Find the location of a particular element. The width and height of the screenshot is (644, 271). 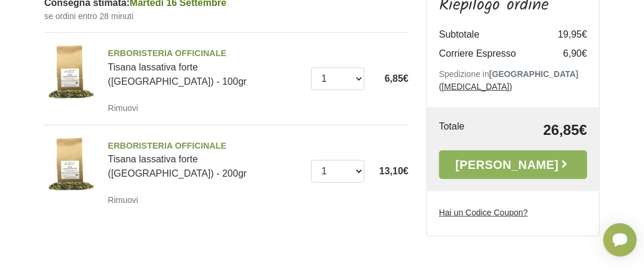

td: 6,90€ is located at coordinates (563, 53).